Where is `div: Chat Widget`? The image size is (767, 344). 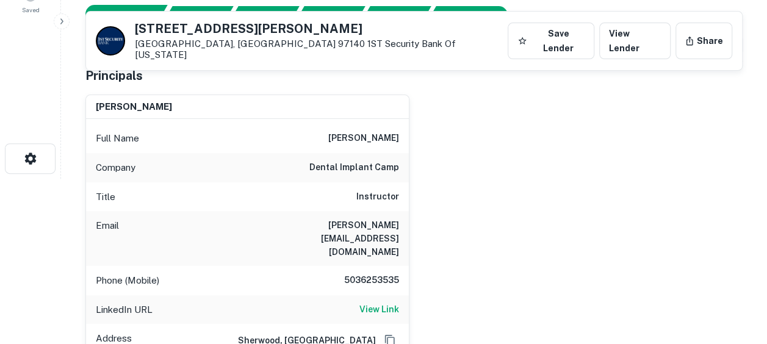
div: Chat Widget is located at coordinates (737, 276).